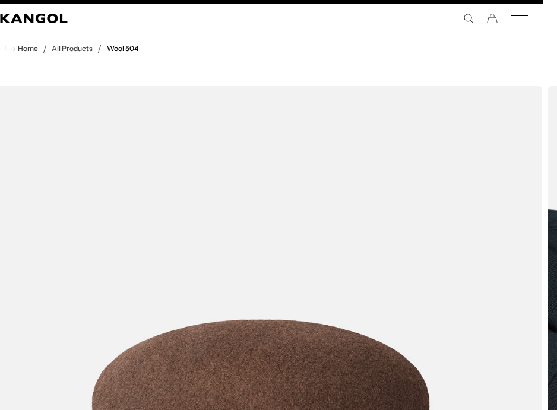 The image size is (557, 410). I want to click on a: Home, so click(21, 49).